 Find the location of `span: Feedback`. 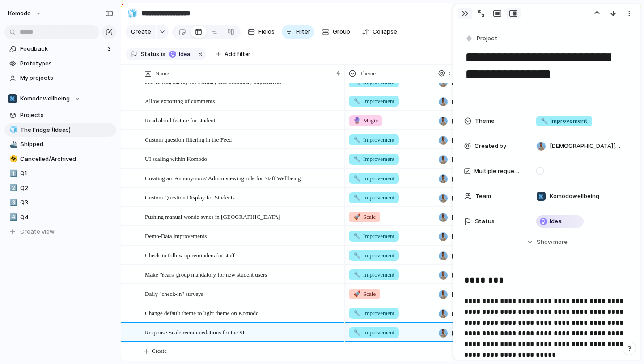

span: Feedback is located at coordinates (62, 49).